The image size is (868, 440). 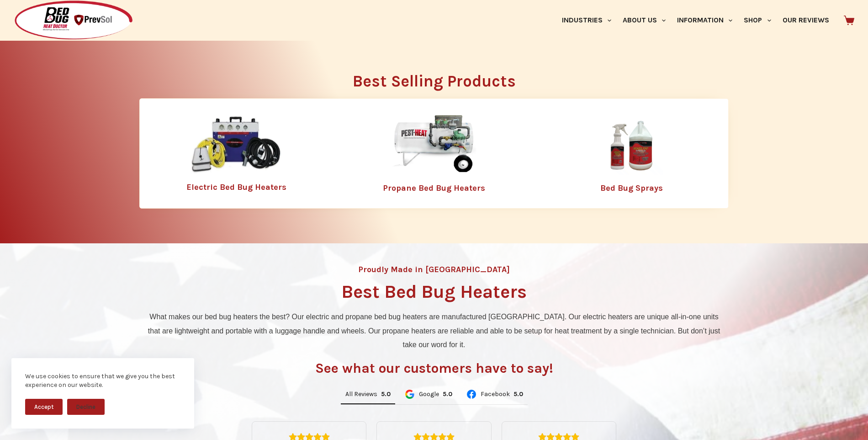 I want to click on div: We use cookies to ensure that we give you the best experience on our website., so click(x=103, y=380).